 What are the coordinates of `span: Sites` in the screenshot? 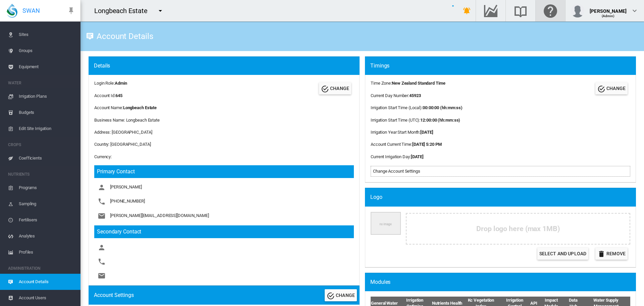 It's located at (47, 35).